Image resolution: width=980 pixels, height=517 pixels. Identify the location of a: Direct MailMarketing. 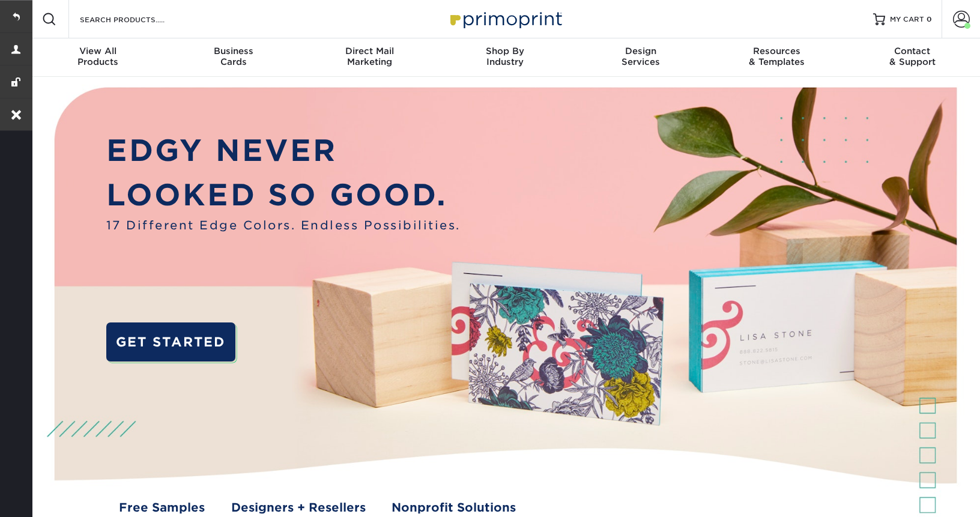
(369, 58).